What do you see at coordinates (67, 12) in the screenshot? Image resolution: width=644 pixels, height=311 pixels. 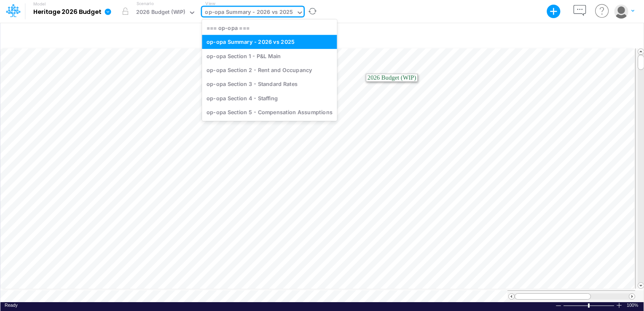 I see `b: Heritage 2026 Budget` at bounding box center [67, 12].